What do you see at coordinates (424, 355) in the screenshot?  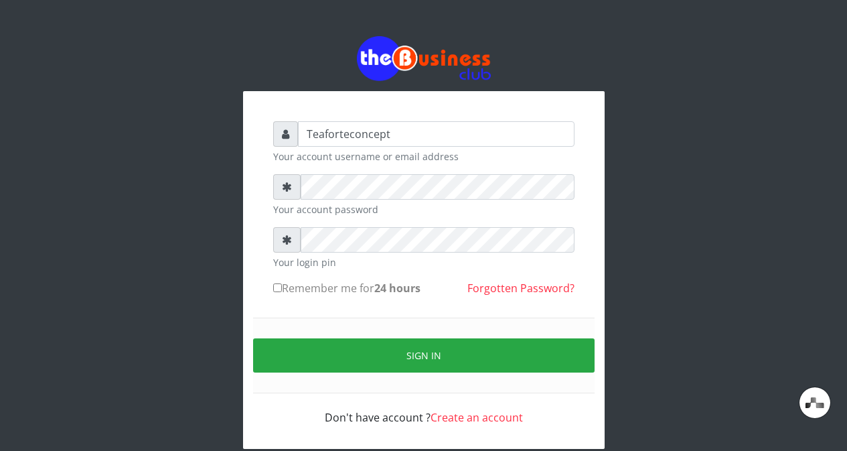 I see `button: Sign in` at bounding box center [424, 355].